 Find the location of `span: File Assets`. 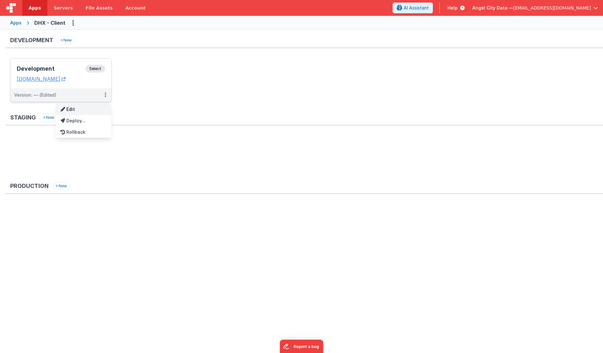

span: File Assets is located at coordinates (99, 8).